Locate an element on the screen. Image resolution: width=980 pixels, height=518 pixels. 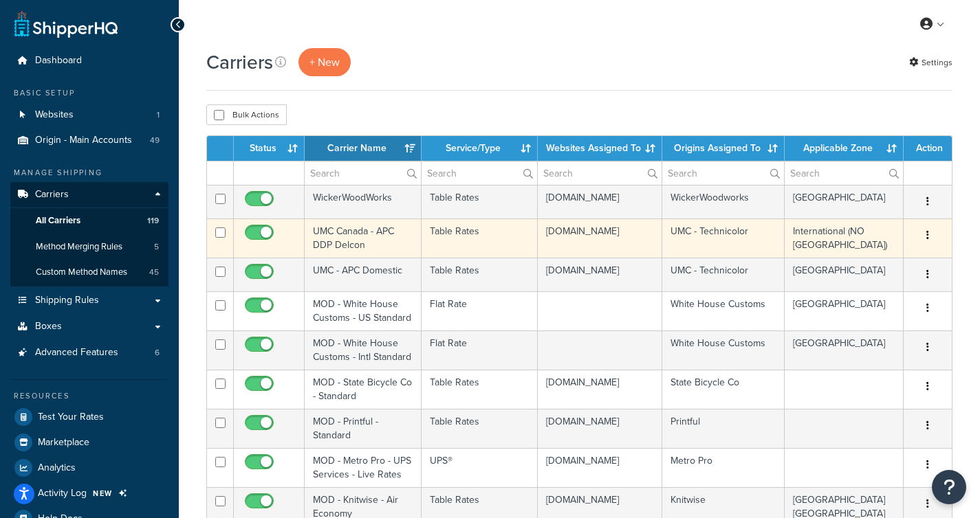
a: Origin - Main Accounts 49 is located at coordinates (89, 140).